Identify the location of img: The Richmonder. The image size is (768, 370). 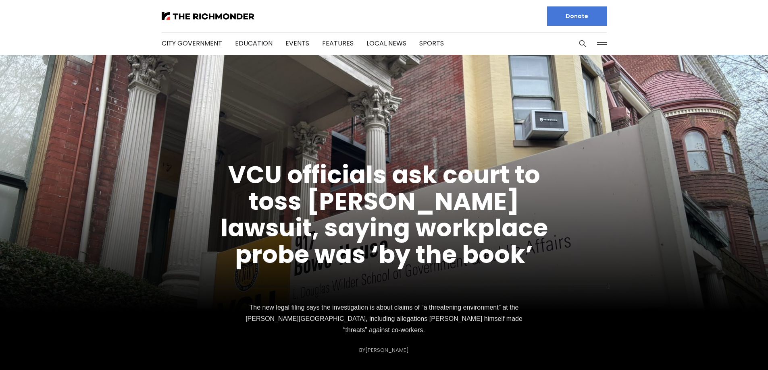
(208, 16).